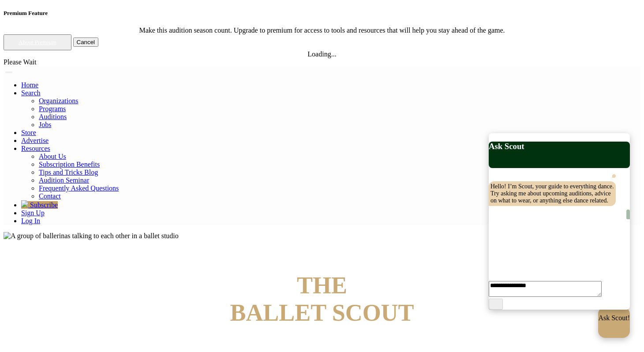  I want to click on img: gem.svg, so click(25, 203).